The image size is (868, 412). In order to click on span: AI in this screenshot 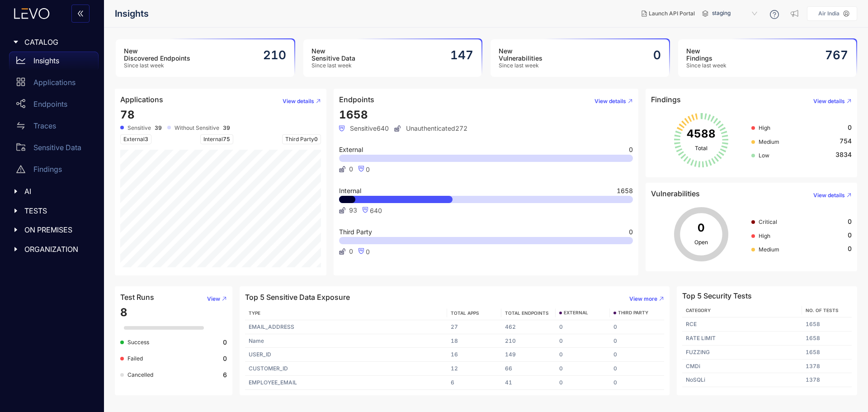, I will do `click(58, 191)`.